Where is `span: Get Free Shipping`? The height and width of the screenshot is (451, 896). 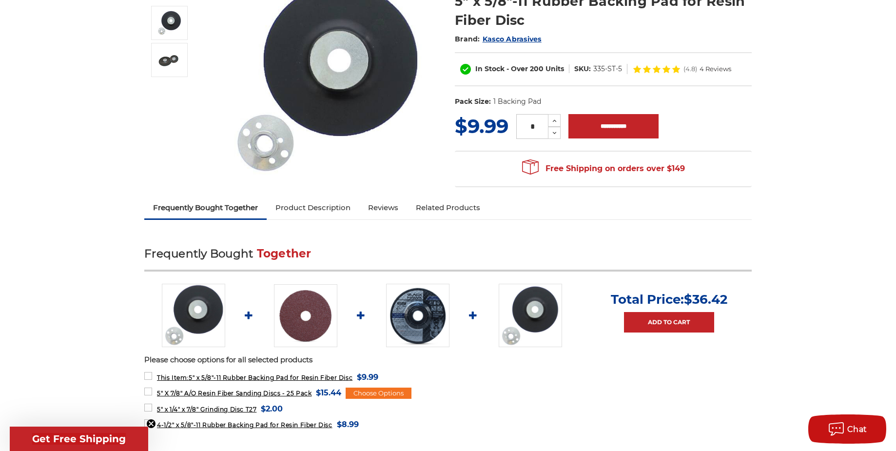
span: Get Free Shipping is located at coordinates (79, 439).